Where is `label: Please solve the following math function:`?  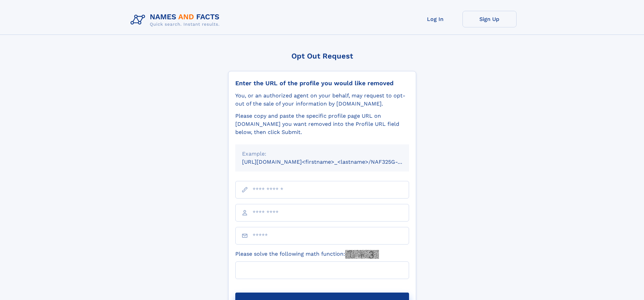 label: Please solve the following math function: is located at coordinates (307, 254).